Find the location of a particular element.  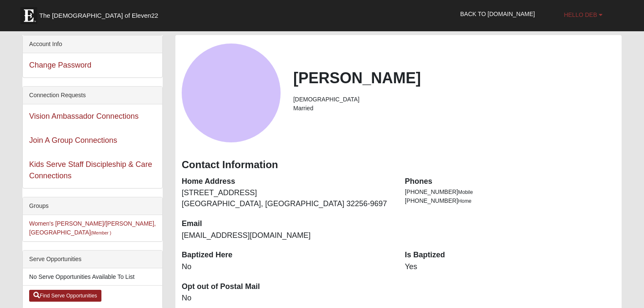

a: Hello Deb is located at coordinates (582, 15).